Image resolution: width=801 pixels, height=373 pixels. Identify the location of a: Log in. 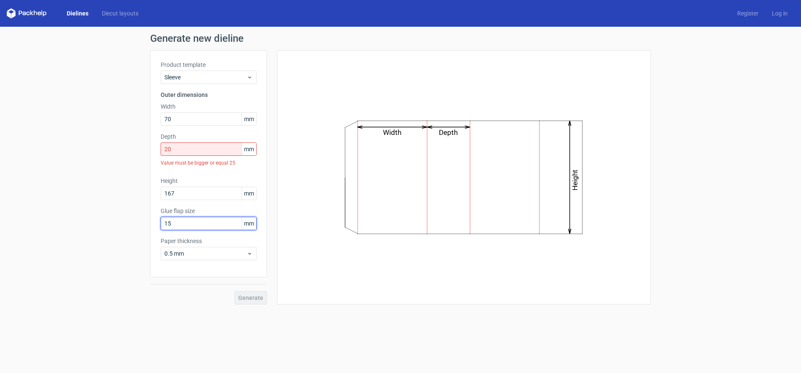
(780, 13).